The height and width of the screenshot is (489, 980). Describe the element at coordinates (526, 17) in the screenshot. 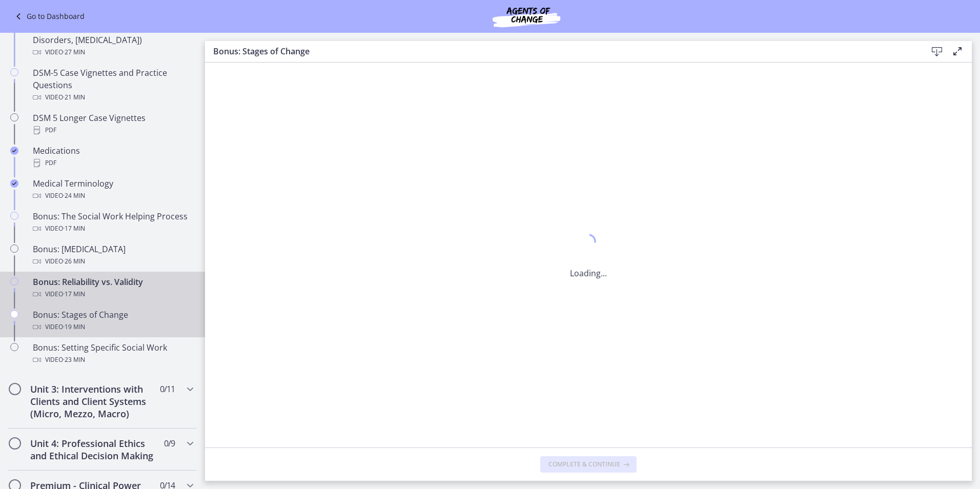

I see `img: Agents of Change Social Work Test Prep` at that location.